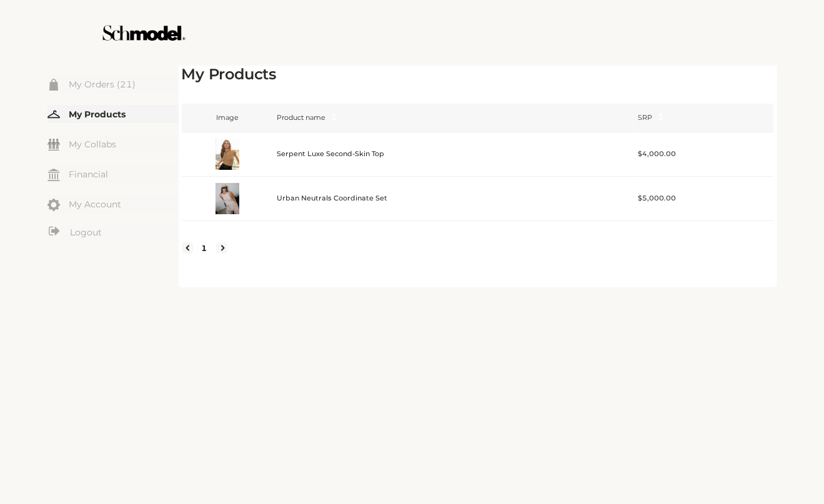  I want to click on img: my-friends.svg, so click(54, 144).